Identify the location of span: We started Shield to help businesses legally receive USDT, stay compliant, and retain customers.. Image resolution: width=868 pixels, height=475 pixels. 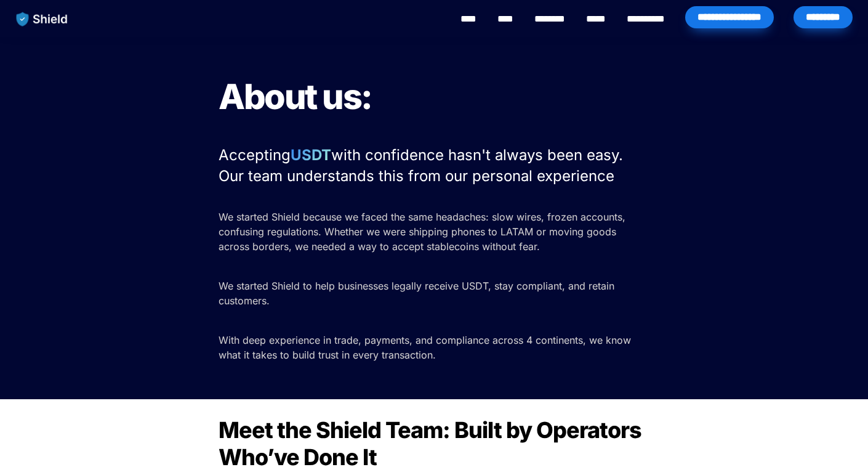
(418, 293).